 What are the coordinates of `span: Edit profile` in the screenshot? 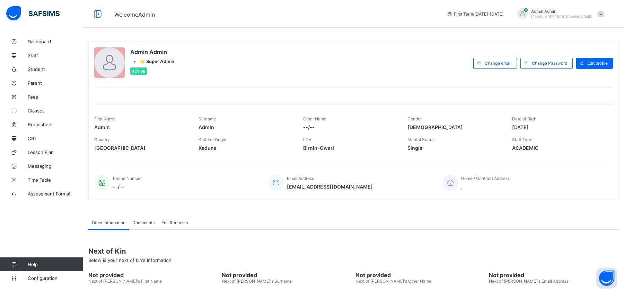 It's located at (597, 63).